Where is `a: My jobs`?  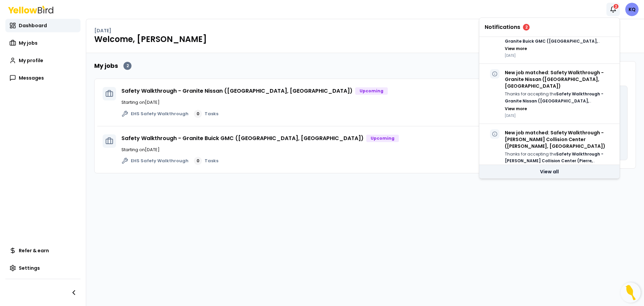
a: My jobs is located at coordinates (43, 43).